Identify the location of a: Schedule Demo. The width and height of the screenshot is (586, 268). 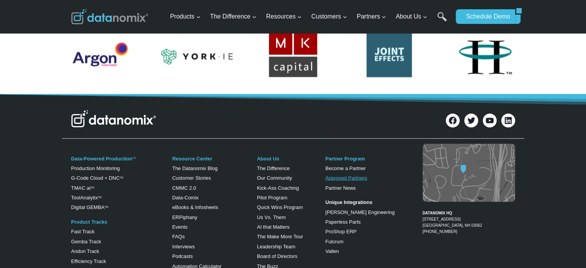
(485, 17).